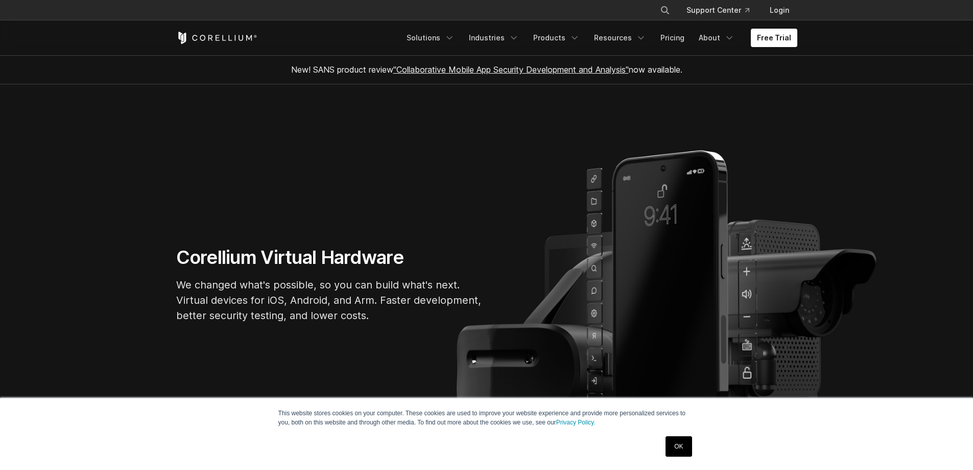 This screenshot has width=973, height=470. What do you see at coordinates (780, 10) in the screenshot?
I see `a: Login` at bounding box center [780, 10].